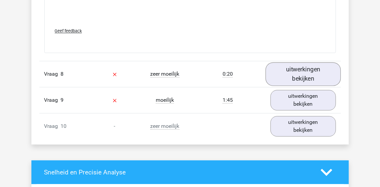 The image size is (380, 187). Describe the element at coordinates (64, 126) in the screenshot. I see `span: 10` at that location.